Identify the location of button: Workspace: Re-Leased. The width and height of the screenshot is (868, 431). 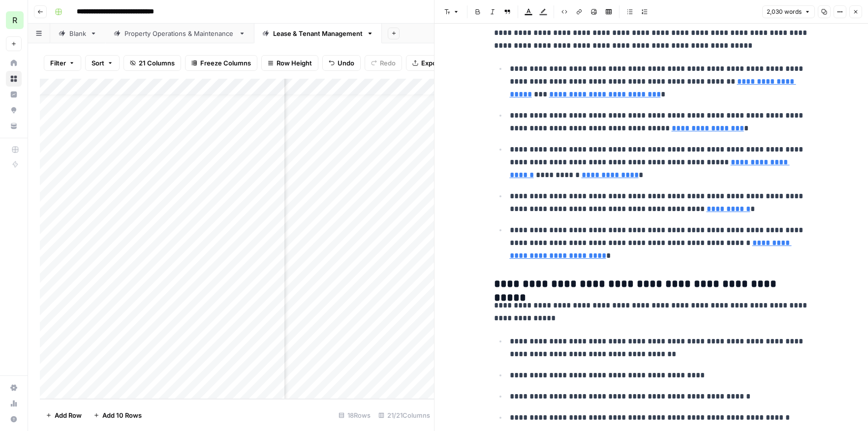
(14, 20).